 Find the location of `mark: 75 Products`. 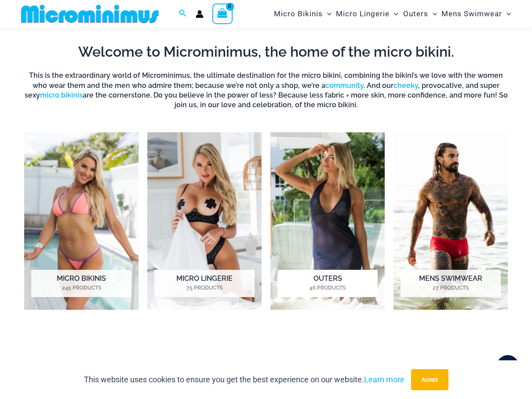

mark: 75 Products is located at coordinates (204, 288).